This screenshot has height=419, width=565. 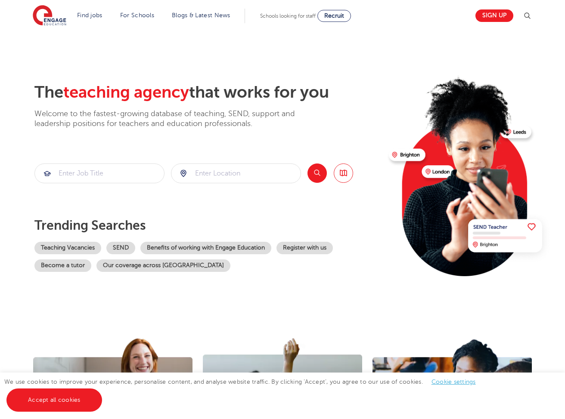 What do you see at coordinates (334, 16) in the screenshot?
I see `a: Recruit` at bounding box center [334, 16].